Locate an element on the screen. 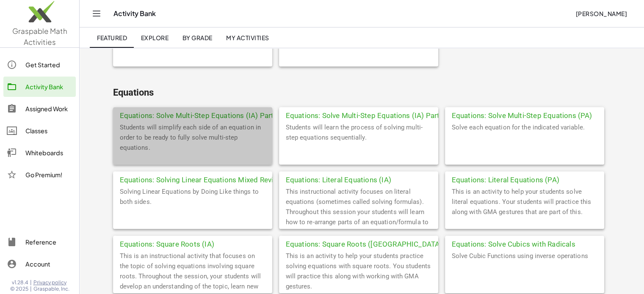 The image size is (644, 294). div: Equations: Solve Multi-Step Equations (IA) Part 2 is located at coordinates (358, 115).